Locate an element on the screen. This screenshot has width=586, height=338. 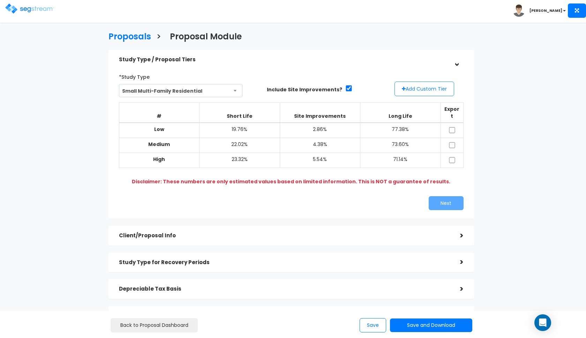
th: Site Improvements is located at coordinates (320, 113).